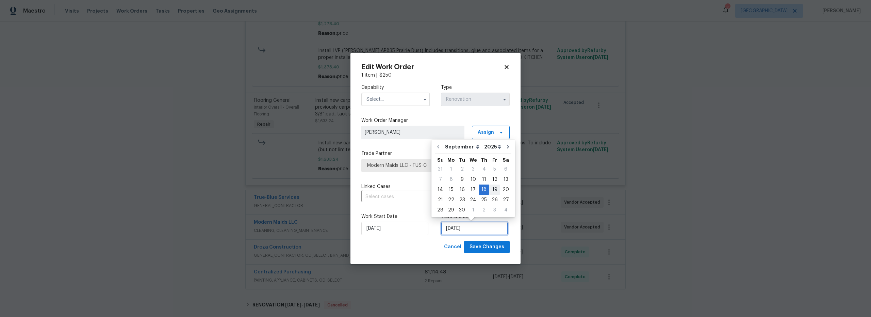 This screenshot has height=317, width=871. Describe the element at coordinates (506, 169) in the screenshot. I see `div: 6` at that location.